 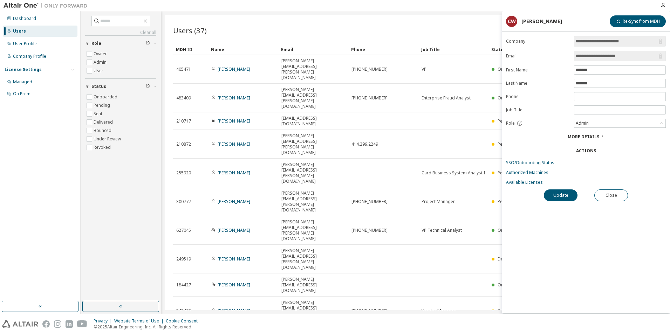 I want to click on label: Email, so click(x=538, y=56).